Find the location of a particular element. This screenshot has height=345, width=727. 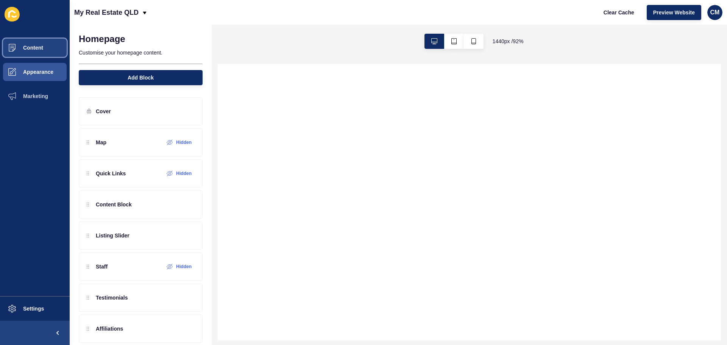

button: Add Block is located at coordinates (140, 78).